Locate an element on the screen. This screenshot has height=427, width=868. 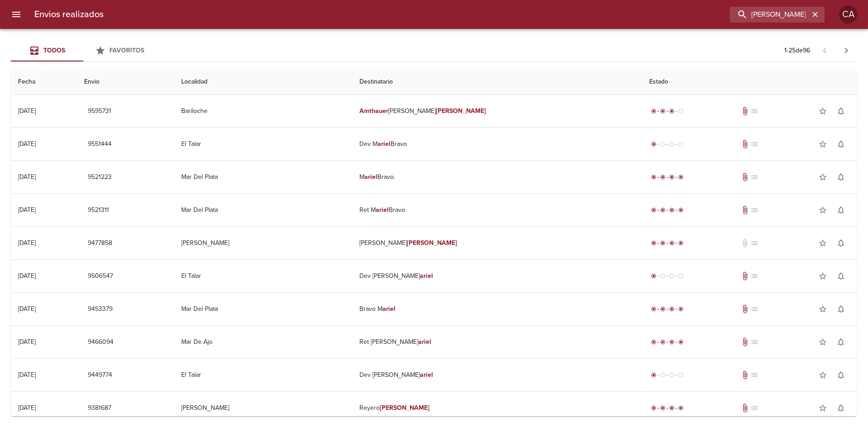
span: 9449774 is located at coordinates (100, 375).